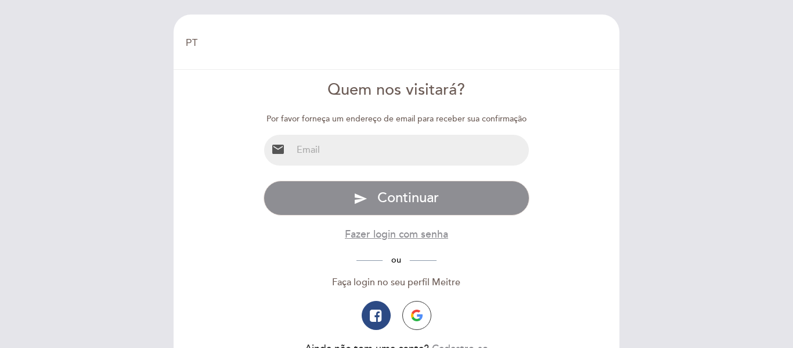 This screenshot has width=793, height=348. Describe the element at coordinates (278, 149) in the screenshot. I see `i: email` at that location.